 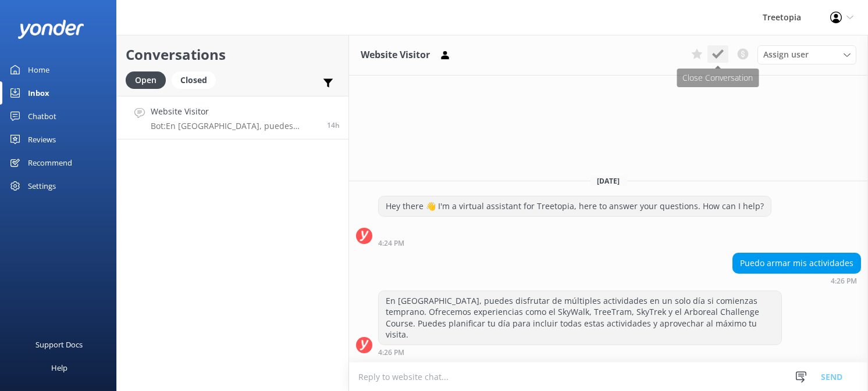 What do you see at coordinates (796, 263) in the screenshot?
I see `div: Puedo armar mis actividades` at bounding box center [796, 263].